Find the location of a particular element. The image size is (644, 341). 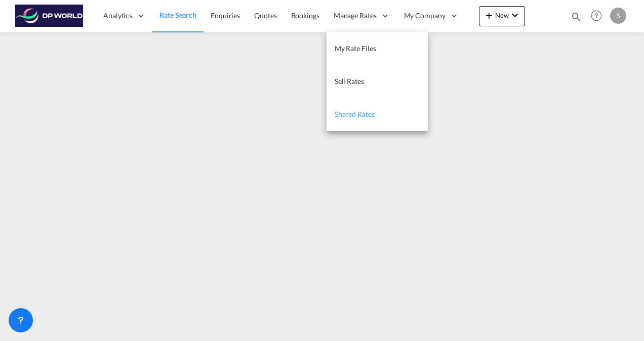

md-icon: icon-magnify is located at coordinates (577, 16).